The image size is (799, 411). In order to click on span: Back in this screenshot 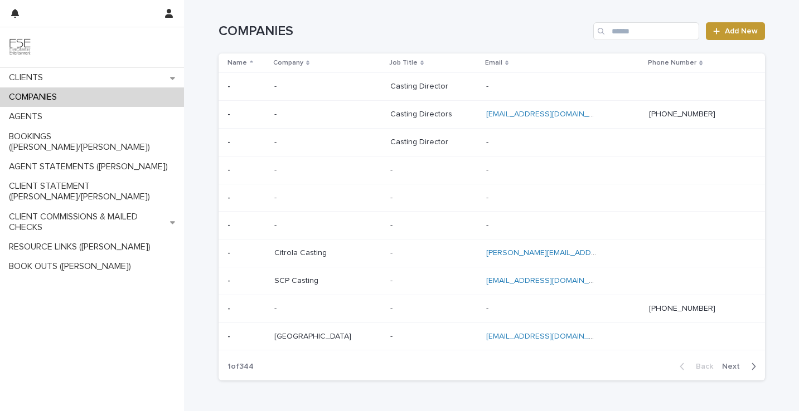, I will do `click(701, 367)`.